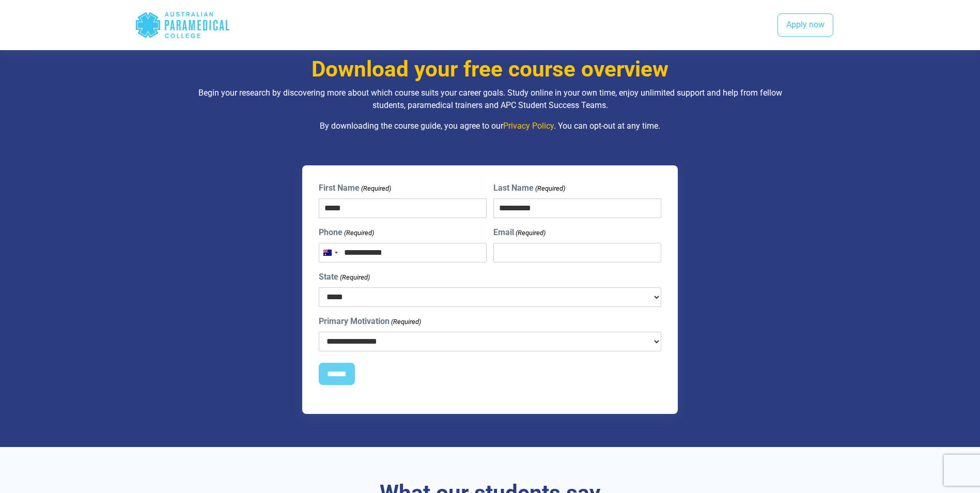 This screenshot has height=493, width=980. Describe the element at coordinates (529, 188) in the screenshot. I see `label: Last Name` at that location.